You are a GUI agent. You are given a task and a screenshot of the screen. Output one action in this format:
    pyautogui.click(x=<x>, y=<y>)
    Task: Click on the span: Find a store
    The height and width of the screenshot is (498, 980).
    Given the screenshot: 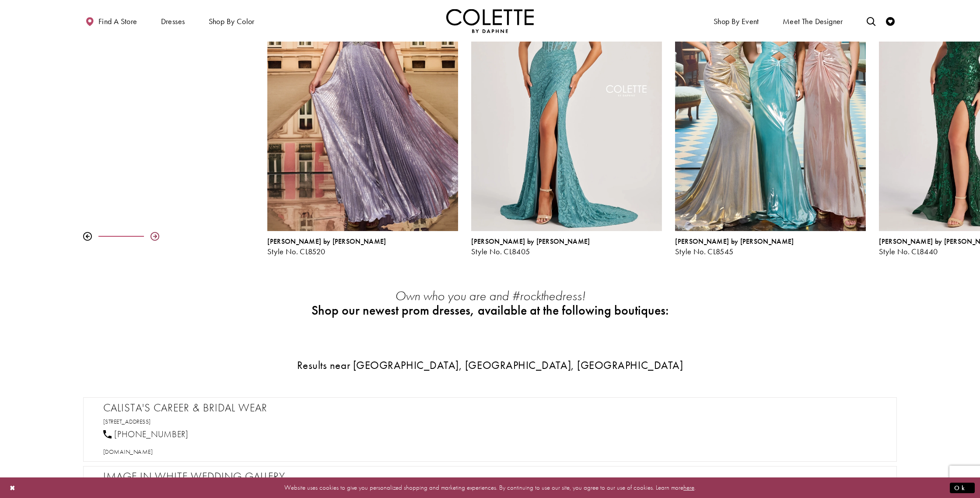 What is the action you would take?
    pyautogui.click(x=118, y=21)
    